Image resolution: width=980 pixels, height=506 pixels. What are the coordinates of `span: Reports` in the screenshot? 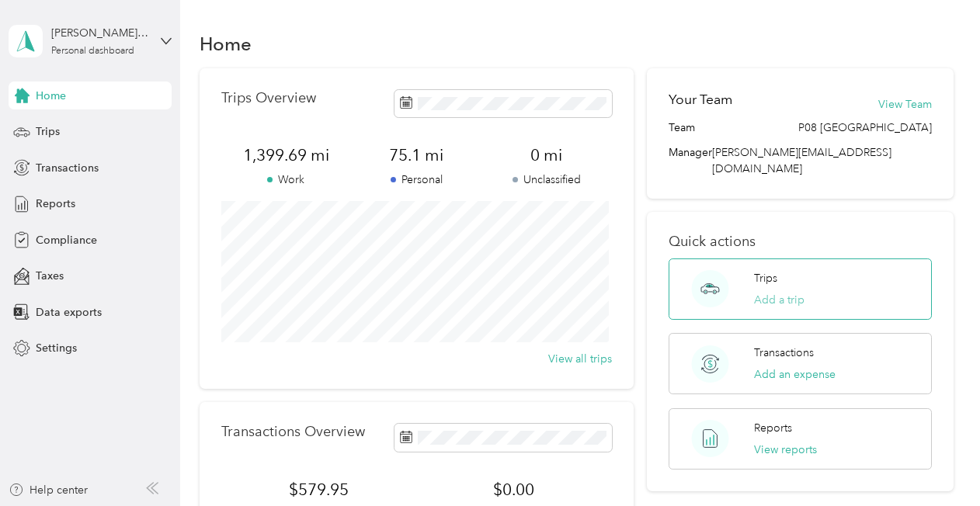 It's located at (55, 204).